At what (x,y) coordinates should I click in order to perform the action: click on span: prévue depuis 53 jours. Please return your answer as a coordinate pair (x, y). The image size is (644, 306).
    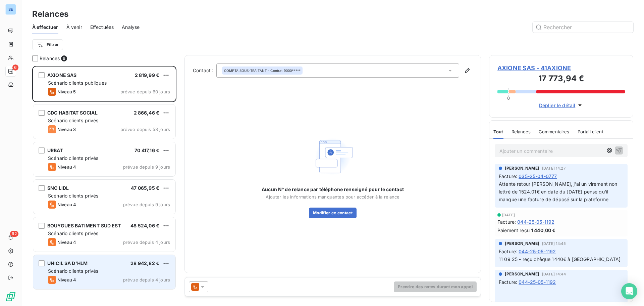
    Looking at the image, I should click on (145, 129).